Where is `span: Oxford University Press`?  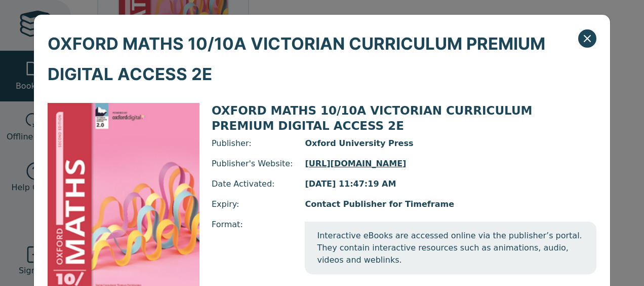 span: Oxford University Press is located at coordinates (450, 144).